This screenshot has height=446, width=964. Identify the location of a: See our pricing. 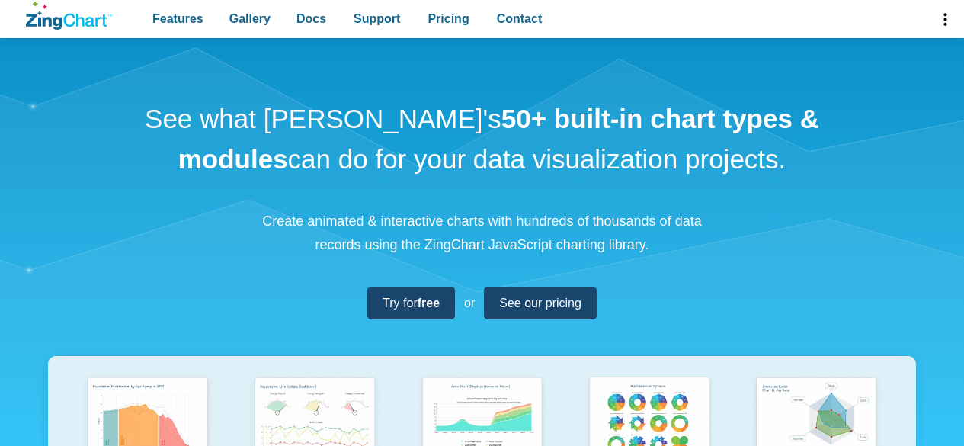
(541, 303).